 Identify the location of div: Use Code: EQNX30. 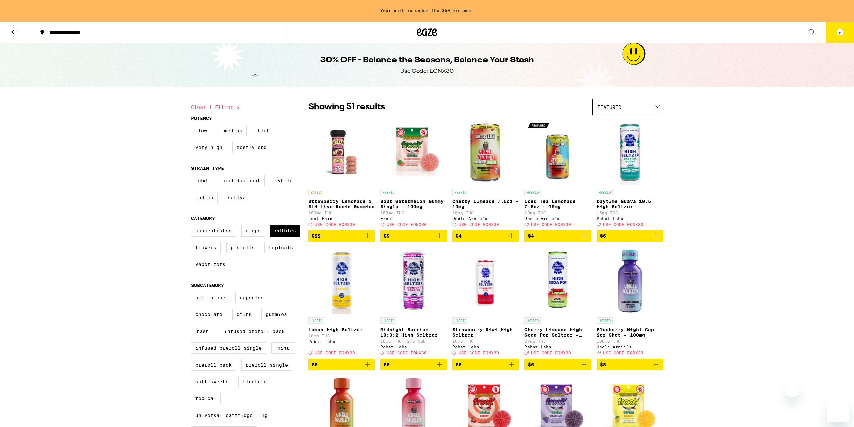
(427, 71).